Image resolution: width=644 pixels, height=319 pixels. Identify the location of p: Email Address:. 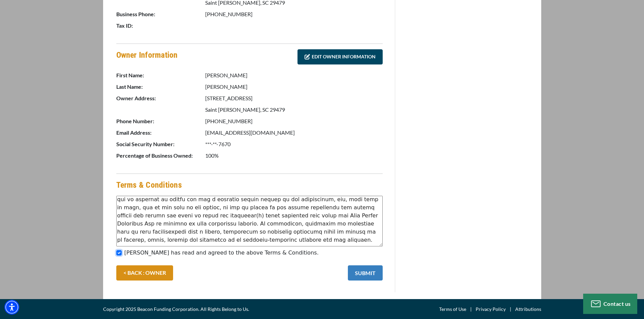
(161, 133).